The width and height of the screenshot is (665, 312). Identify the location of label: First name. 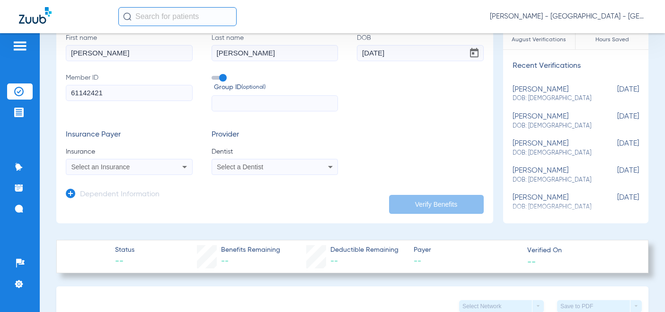
(129, 47).